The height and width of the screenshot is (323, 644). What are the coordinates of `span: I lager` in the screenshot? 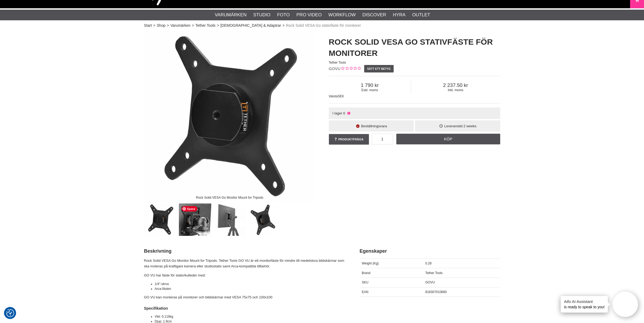 It's located at (337, 113).